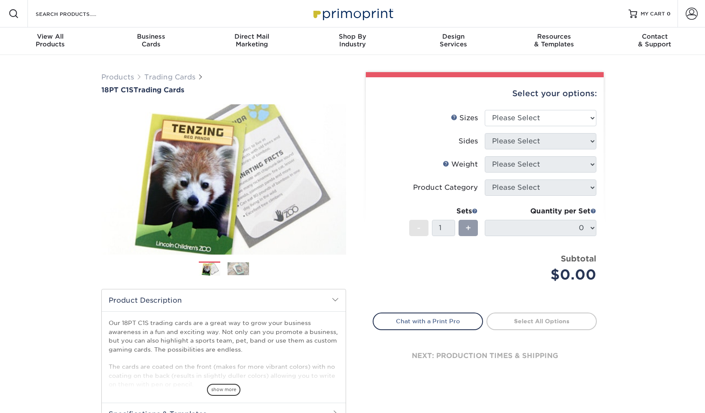  Describe the element at coordinates (117, 90) in the screenshot. I see `span: 18PT C1S` at that location.